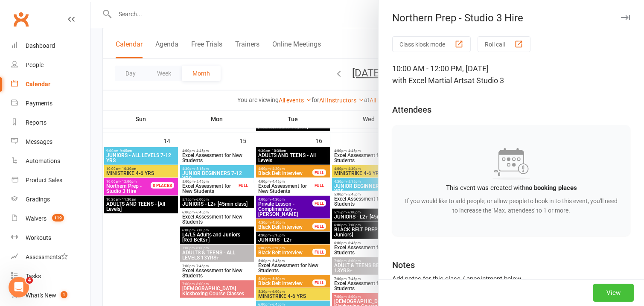  What do you see at coordinates (36, 218) in the screenshot?
I see `div: Waivers` at bounding box center [36, 218].